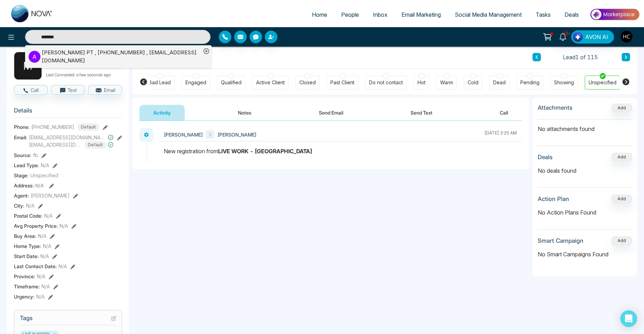  What do you see at coordinates (68, 320) in the screenshot?
I see `h3: Tags` at bounding box center [68, 320].